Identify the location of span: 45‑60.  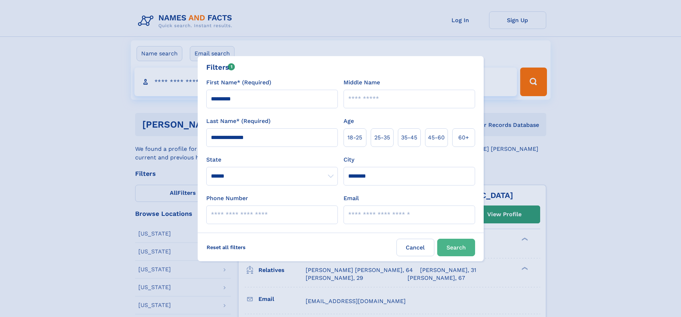
(436, 138).